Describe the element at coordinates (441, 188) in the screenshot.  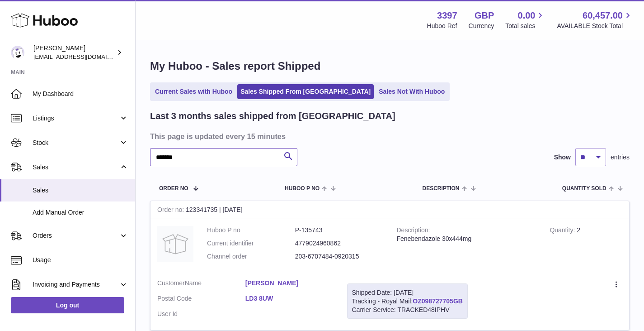
I see `span: Description` at that location.